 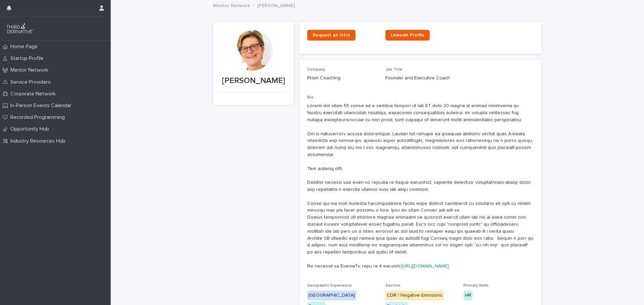 I want to click on span: Bio, so click(x=310, y=98).